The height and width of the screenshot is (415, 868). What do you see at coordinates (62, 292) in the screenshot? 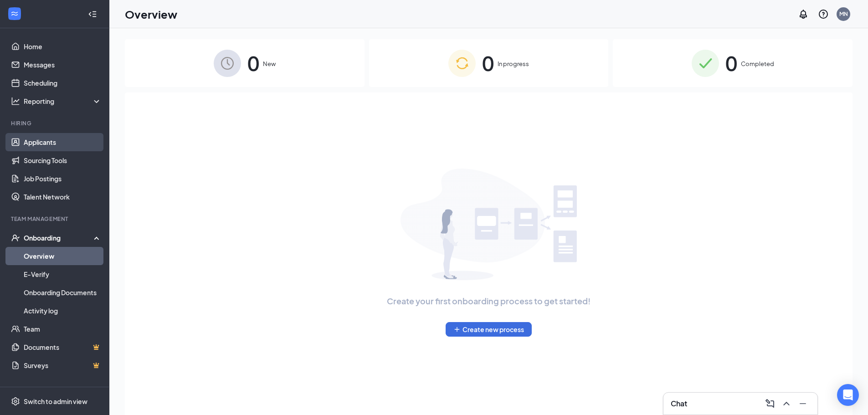
I see `a: Onboarding Documents` at bounding box center [62, 292].